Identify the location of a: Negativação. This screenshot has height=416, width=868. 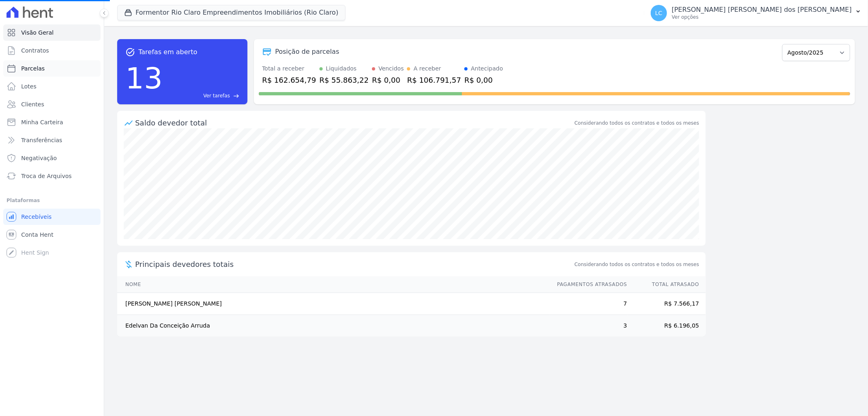
(52, 158).